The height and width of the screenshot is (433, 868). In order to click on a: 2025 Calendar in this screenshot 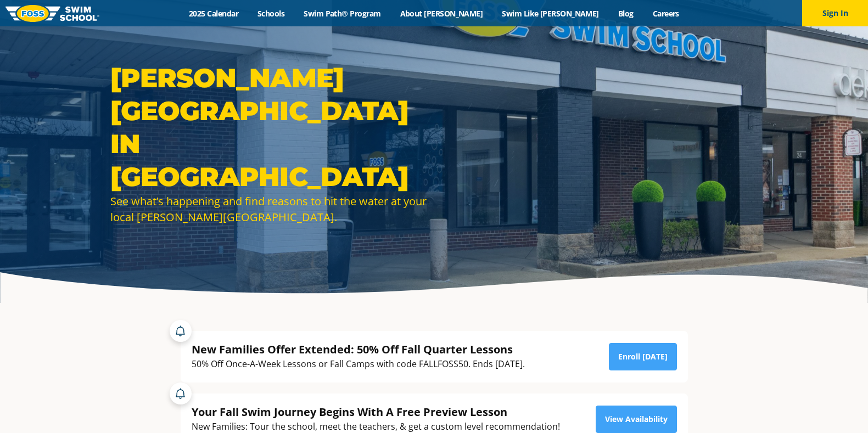, I will do `click(214, 13)`.